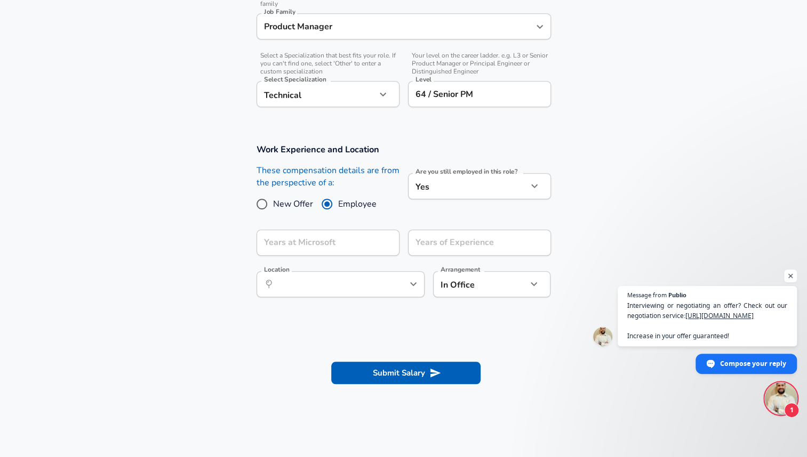  Describe the element at coordinates (279, 12) in the screenshot. I see `label: Job Family` at that location.